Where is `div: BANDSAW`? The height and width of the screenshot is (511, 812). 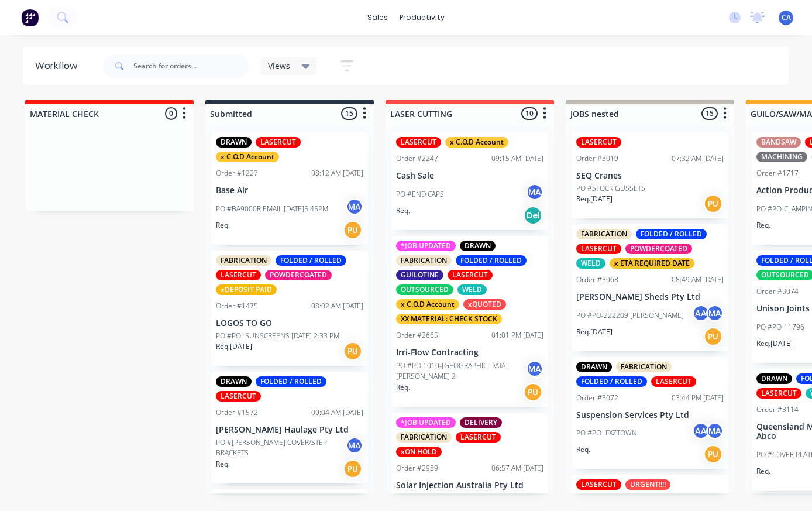 div: BANDSAW is located at coordinates (779, 142).